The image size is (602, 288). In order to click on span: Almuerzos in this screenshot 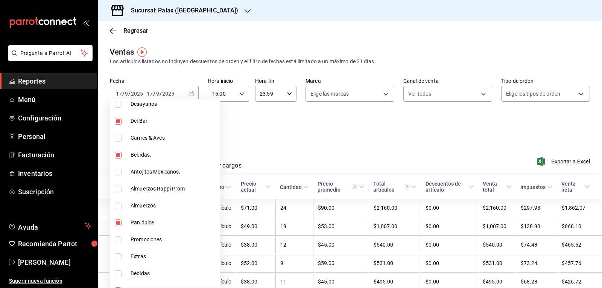, I will do `click(173, 205)`.